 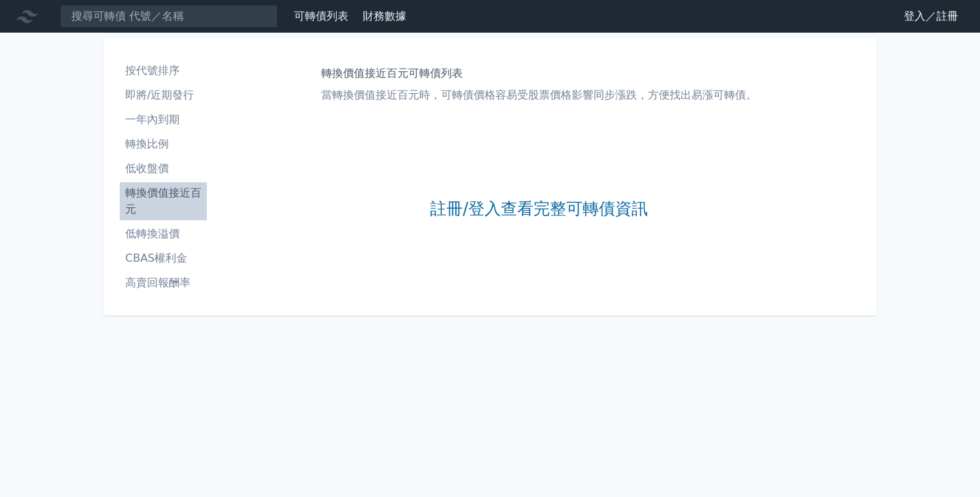 What do you see at coordinates (163, 283) in the screenshot?
I see `a: 高賣回報酬率` at bounding box center [163, 283].